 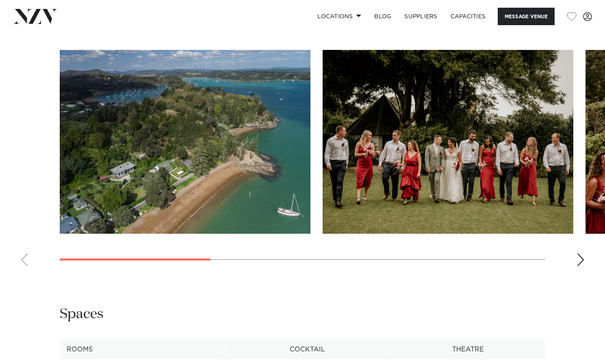 What do you see at coordinates (339, 16) in the screenshot?
I see `a: Locations` at bounding box center [339, 16].